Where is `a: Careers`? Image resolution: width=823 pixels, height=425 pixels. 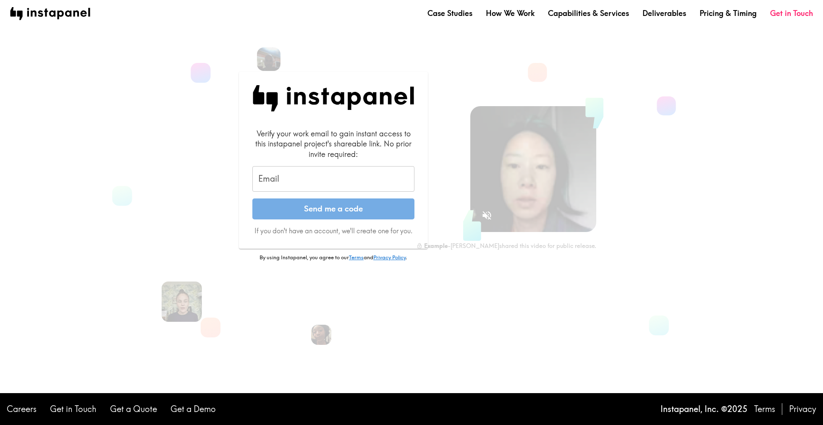
a: Careers is located at coordinates (21, 409).